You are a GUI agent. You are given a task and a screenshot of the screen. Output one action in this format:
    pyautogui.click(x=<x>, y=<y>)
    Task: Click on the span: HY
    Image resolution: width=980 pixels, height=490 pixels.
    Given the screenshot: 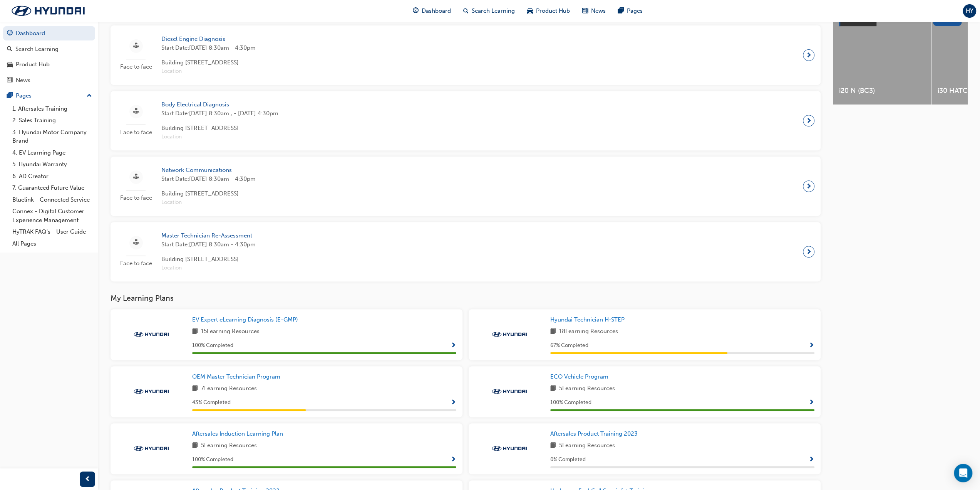 What is the action you would take?
    pyautogui.click(x=970, y=10)
    